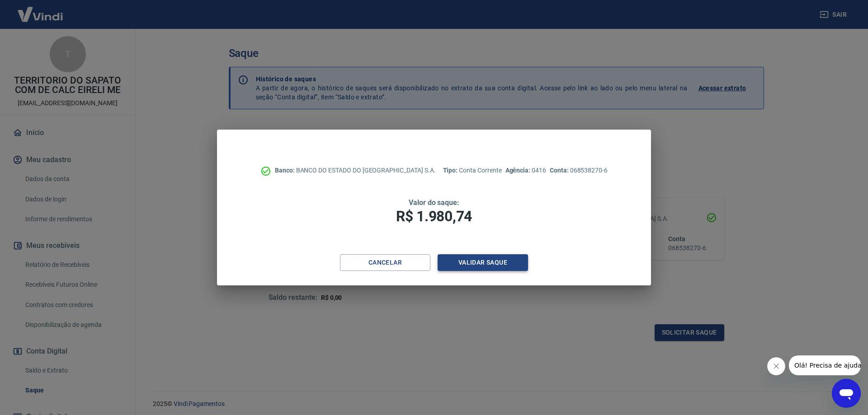  I want to click on p: 0416, so click(526, 170).